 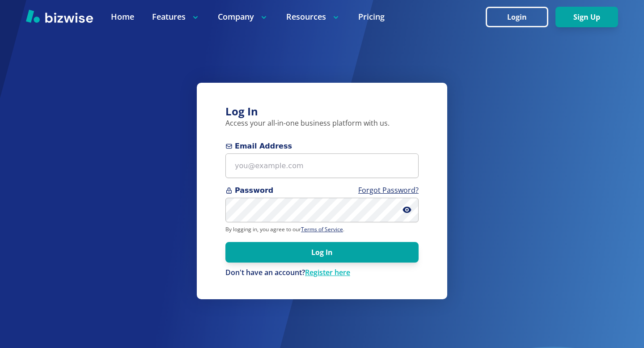 I want to click on p: Access your all-in-one business platform with us., so click(x=322, y=124).